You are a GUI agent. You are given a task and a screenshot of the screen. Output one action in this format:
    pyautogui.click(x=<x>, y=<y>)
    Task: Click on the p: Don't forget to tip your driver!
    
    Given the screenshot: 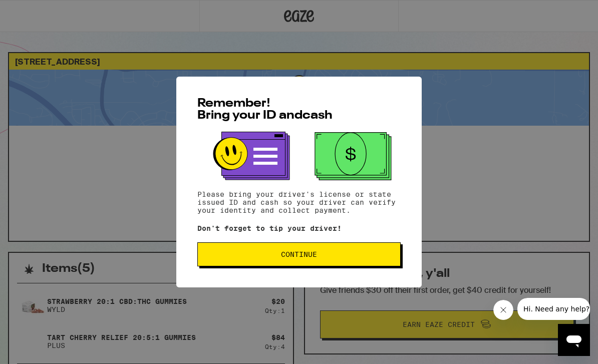 What is the action you would take?
    pyautogui.click(x=299, y=229)
    